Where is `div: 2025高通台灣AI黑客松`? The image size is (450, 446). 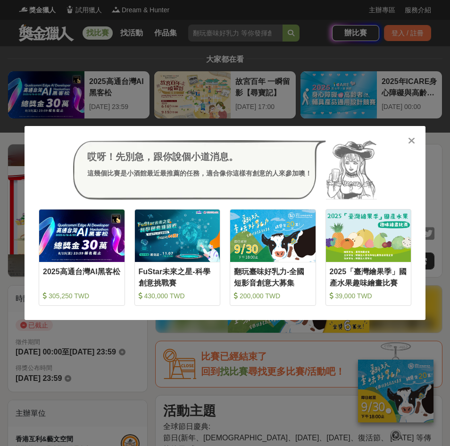
div: 2025高通台灣AI黑客松 is located at coordinates (82, 276).